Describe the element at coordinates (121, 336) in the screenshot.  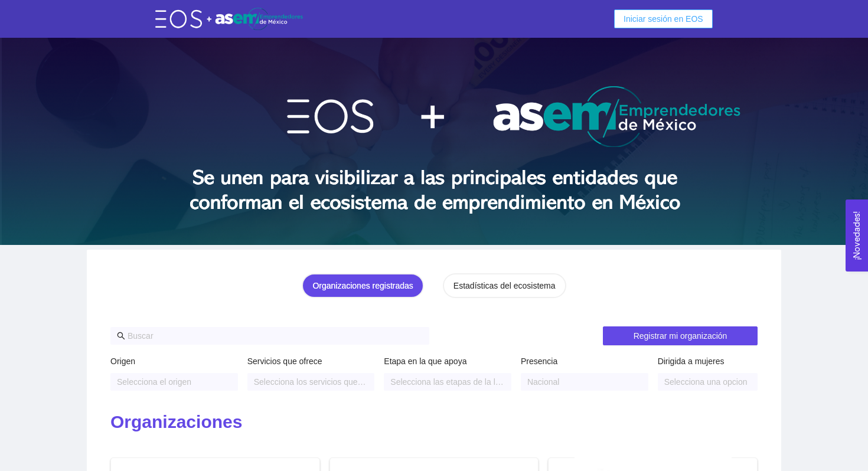
I see `span: search` at that location.